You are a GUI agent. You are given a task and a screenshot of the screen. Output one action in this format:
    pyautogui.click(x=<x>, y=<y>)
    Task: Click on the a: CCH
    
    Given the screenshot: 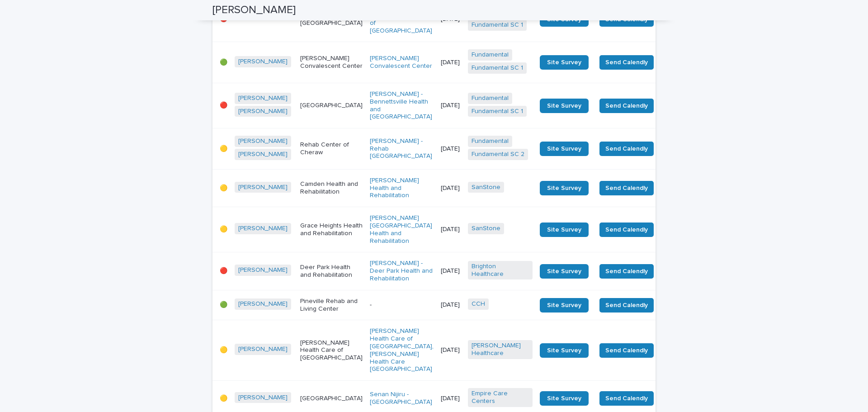 What is the action you would take?
    pyautogui.click(x=478, y=304)
    